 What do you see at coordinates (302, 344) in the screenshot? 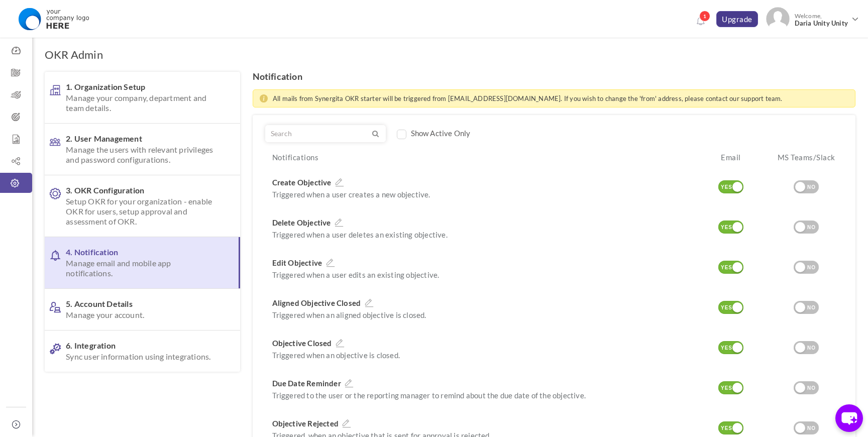
I see `span: Objective Closed` at bounding box center [302, 344].